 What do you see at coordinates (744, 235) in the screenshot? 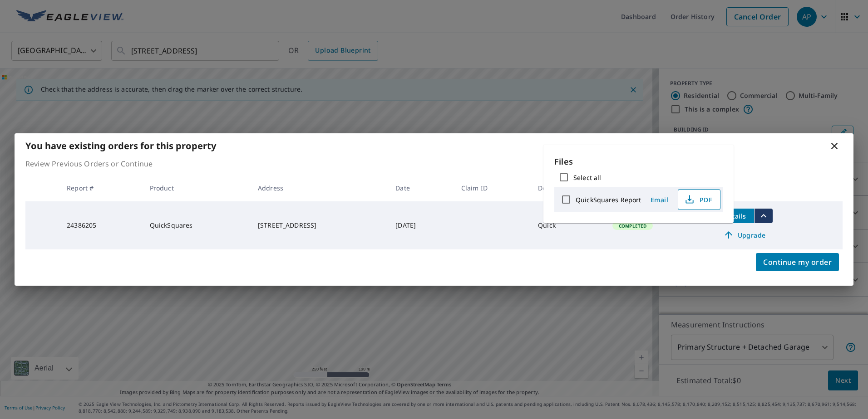
I see `a: Upgrade` at bounding box center [744, 235].